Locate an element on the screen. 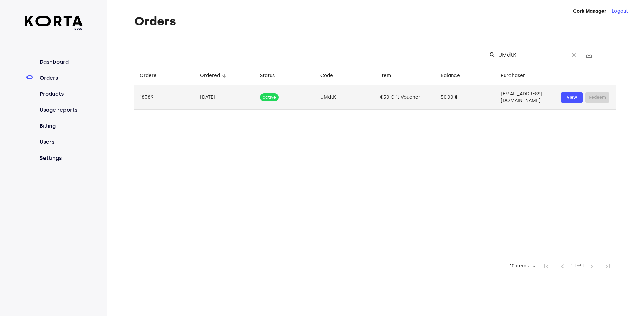  span: Balance is located at coordinates (454, 76).